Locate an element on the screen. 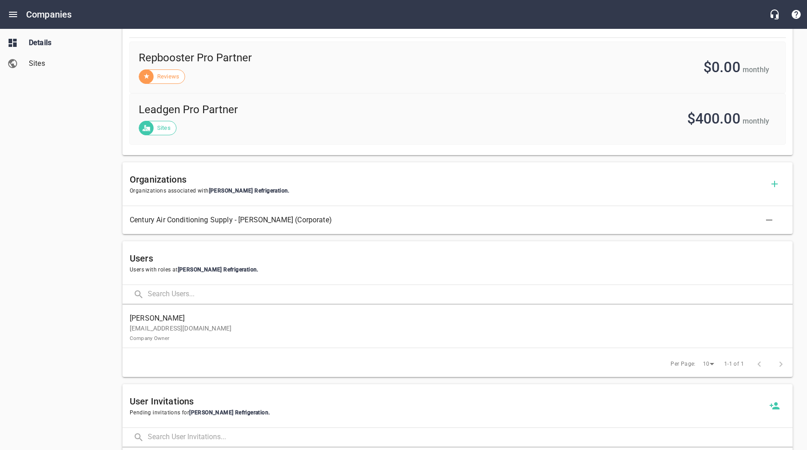  span: $0.00 is located at coordinates (722, 67).